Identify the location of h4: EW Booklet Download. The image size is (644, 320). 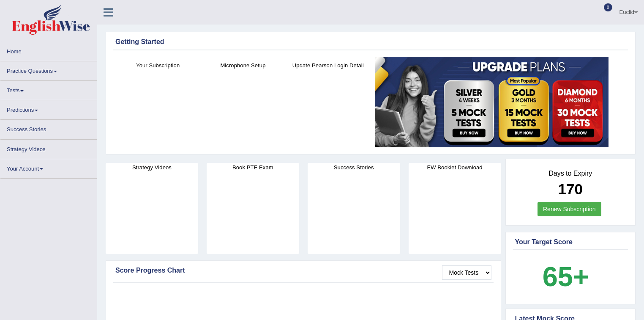
(455, 167).